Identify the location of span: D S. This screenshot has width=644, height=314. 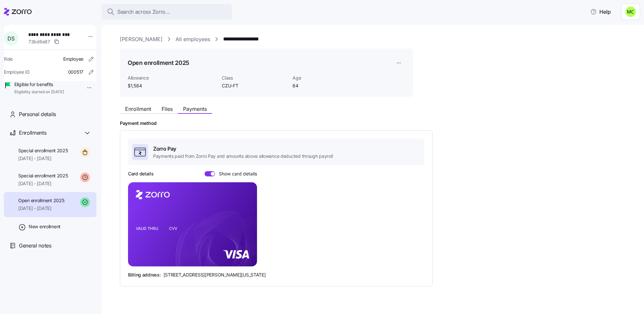
(10, 39).